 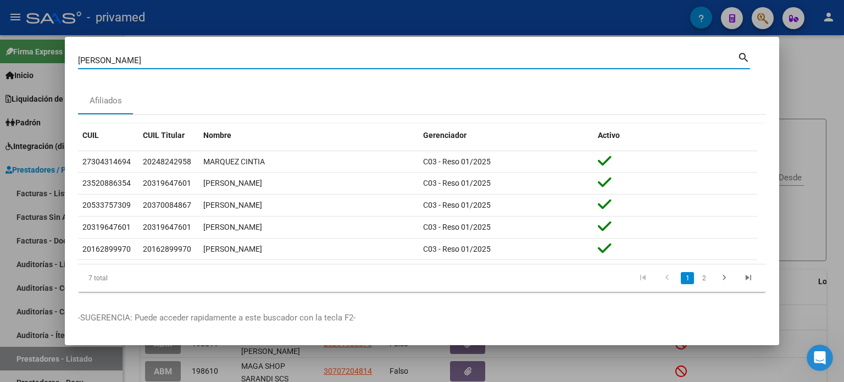 I want to click on div: 20533757309, so click(x=107, y=205).